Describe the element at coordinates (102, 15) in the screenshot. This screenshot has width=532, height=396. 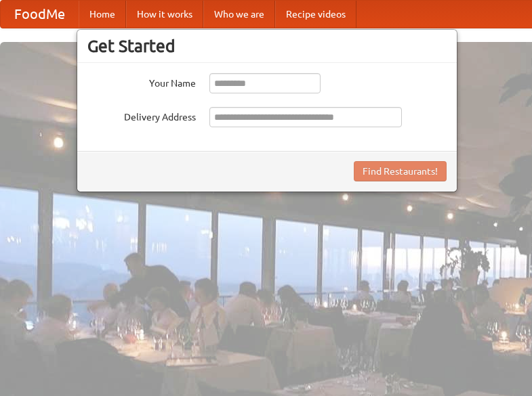
I see `a: Home` at that location.